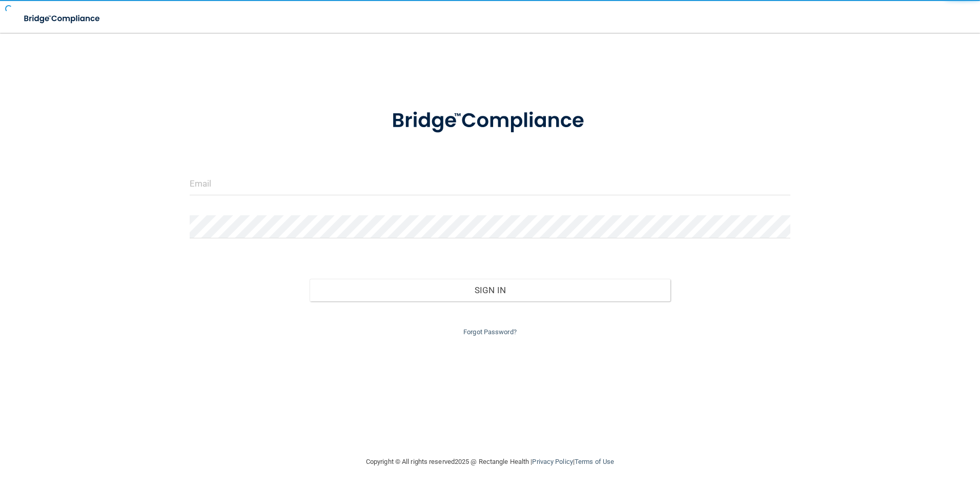 Image resolution: width=980 pixels, height=489 pixels. What do you see at coordinates (552, 462) in the screenshot?
I see `a: Privacy Policy` at bounding box center [552, 462].